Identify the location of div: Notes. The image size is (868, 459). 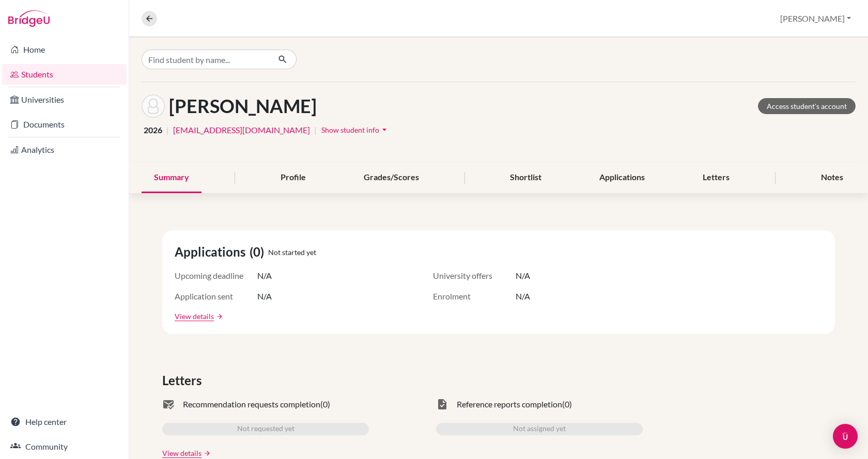
(832, 178).